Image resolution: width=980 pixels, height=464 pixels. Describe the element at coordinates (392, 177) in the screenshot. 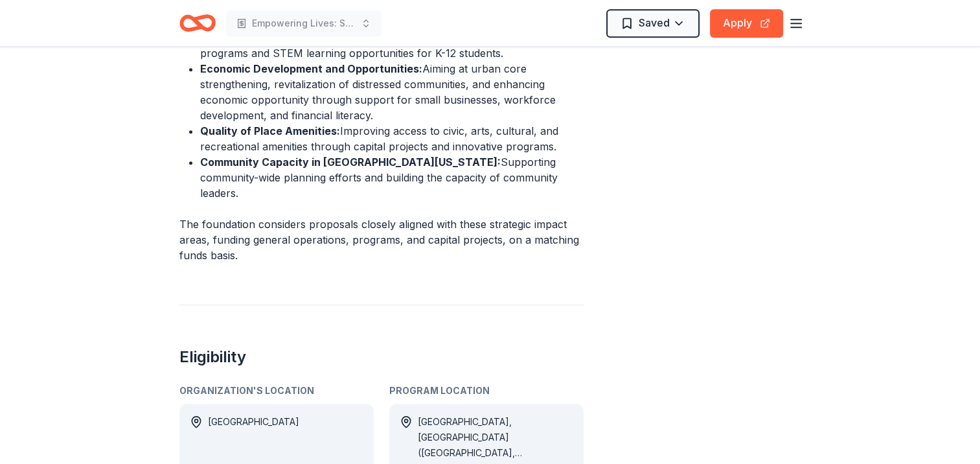

I see `li: Supporting community-wide planning efforts and building the capacity of community leaders.` at that location.